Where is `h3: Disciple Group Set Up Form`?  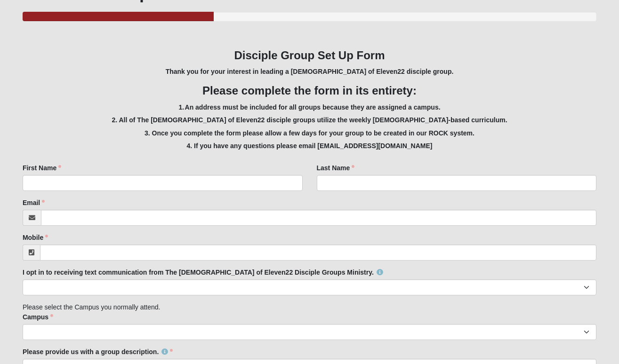
h3: Disciple Group Set Up Form is located at coordinates (310, 56).